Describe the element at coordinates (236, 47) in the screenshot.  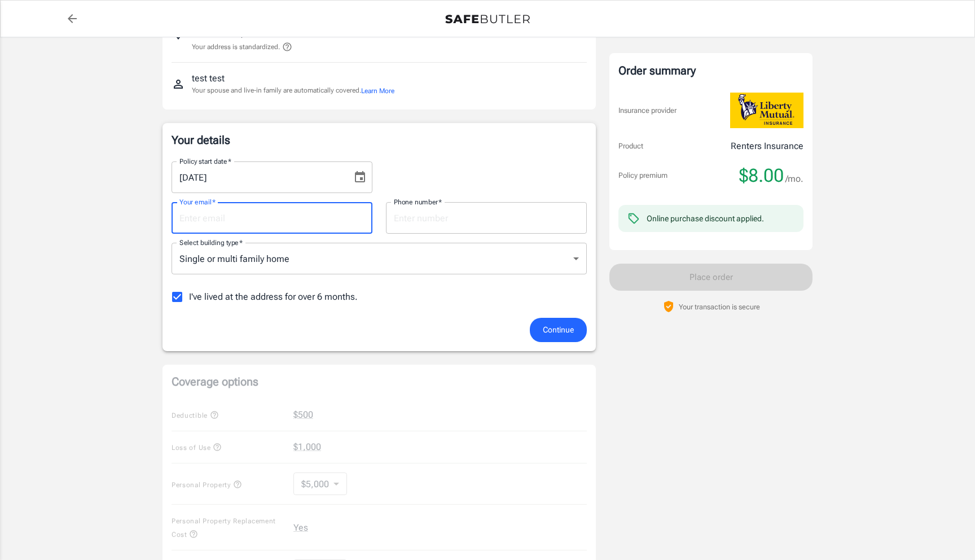
I see `p: Your address is standardized.` at that location.